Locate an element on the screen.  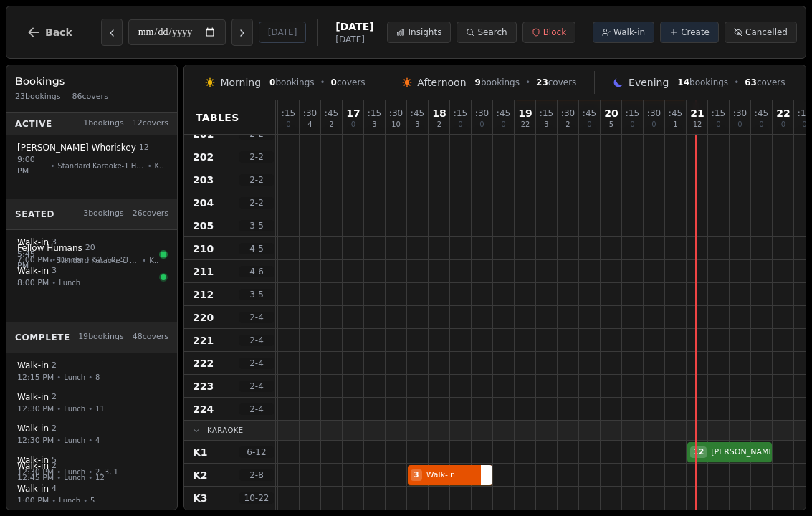
span: 2 is located at coordinates (54, 397).